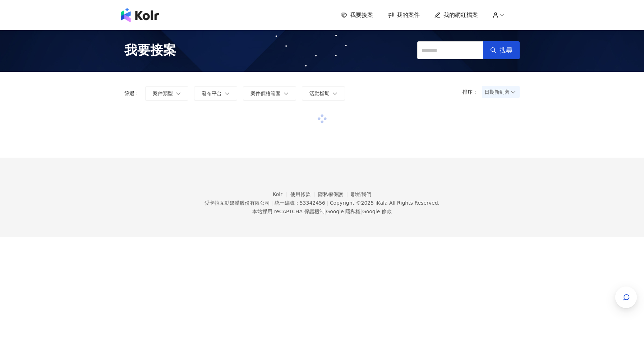 This screenshot has width=644, height=340. What do you see at coordinates (501, 92) in the screenshot?
I see `span: 日期新到舊` at bounding box center [501, 92].